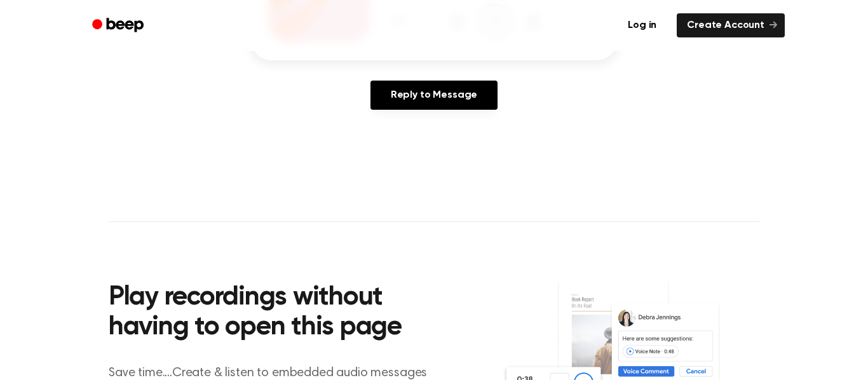  Describe the element at coordinates (280, 313) in the screenshot. I see `h2: Play recordings without having to open this page` at that location.